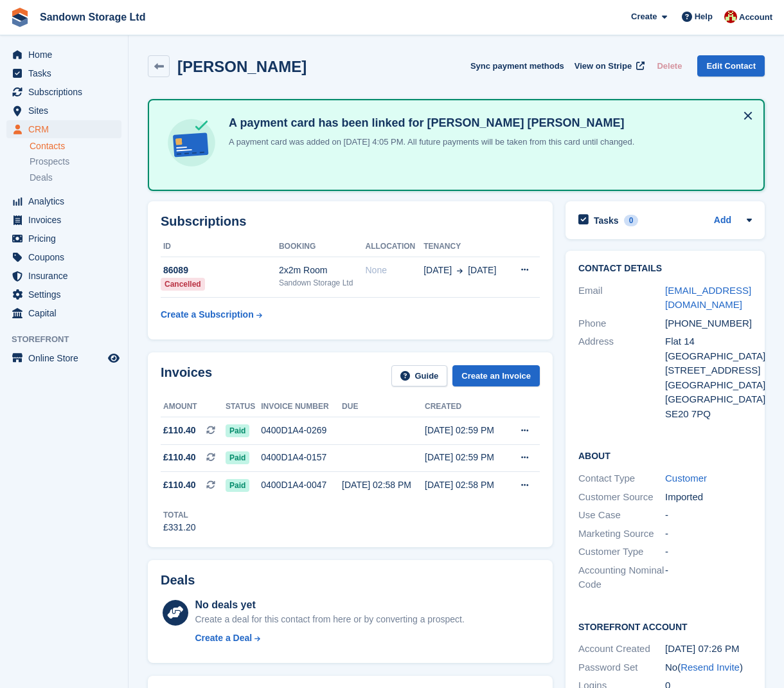 Image resolution: width=784 pixels, height=688 pixels. I want to click on div: Phone, so click(622, 324).